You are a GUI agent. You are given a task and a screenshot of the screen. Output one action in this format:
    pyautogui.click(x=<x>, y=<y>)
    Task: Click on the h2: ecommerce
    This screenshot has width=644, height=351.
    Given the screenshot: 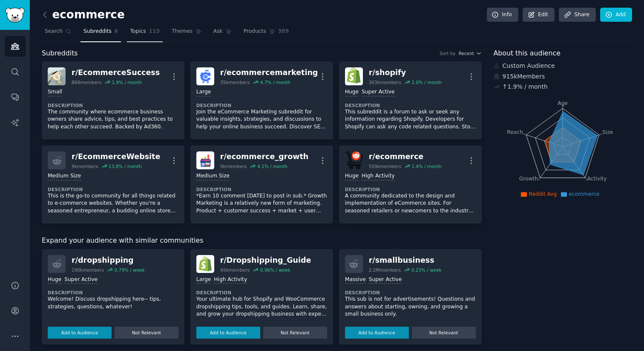 What is the action you would take?
    pyautogui.click(x=83, y=15)
    